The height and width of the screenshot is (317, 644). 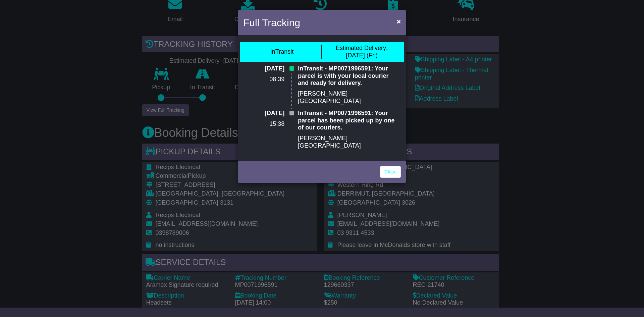 What do you see at coordinates (391, 172) in the screenshot?
I see `a: Close` at bounding box center [391, 172].